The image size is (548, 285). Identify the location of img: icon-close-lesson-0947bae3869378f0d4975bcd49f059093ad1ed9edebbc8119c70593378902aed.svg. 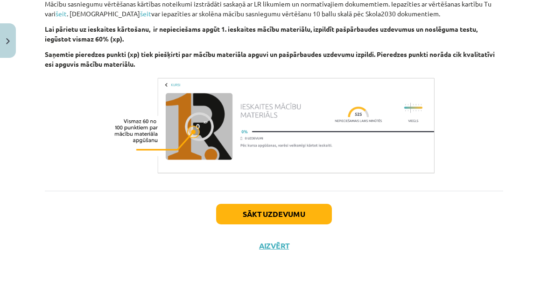
(8, 41).